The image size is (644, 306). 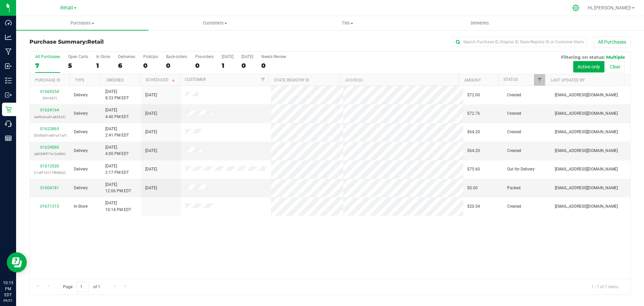 I want to click on a: Customers, so click(x=215, y=23).